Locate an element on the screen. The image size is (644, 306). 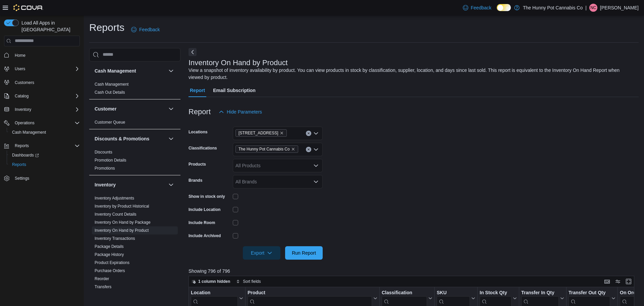
a: Inventory On Hand by Package is located at coordinates (123, 222).